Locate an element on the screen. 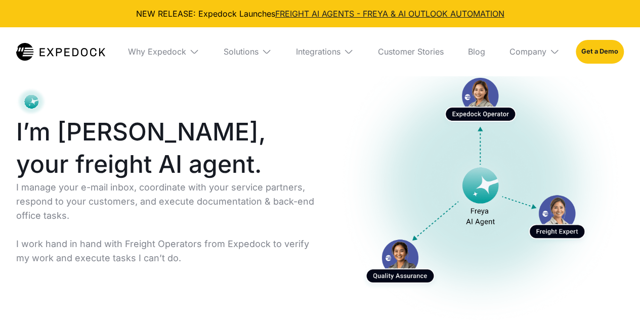 The width and height of the screenshot is (640, 336). a: FREIGHT AI AGENTS - FREYA & AI OUTLOOK AUTOMATION is located at coordinates (389, 14).